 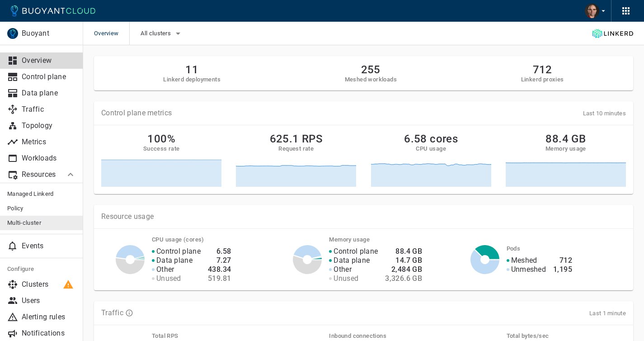 I want to click on h5: Configure, so click(x=42, y=269).